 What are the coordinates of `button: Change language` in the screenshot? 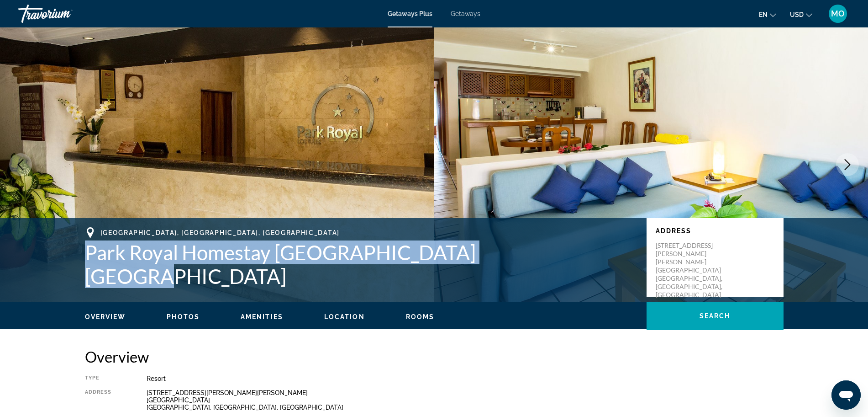 It's located at (767, 14).